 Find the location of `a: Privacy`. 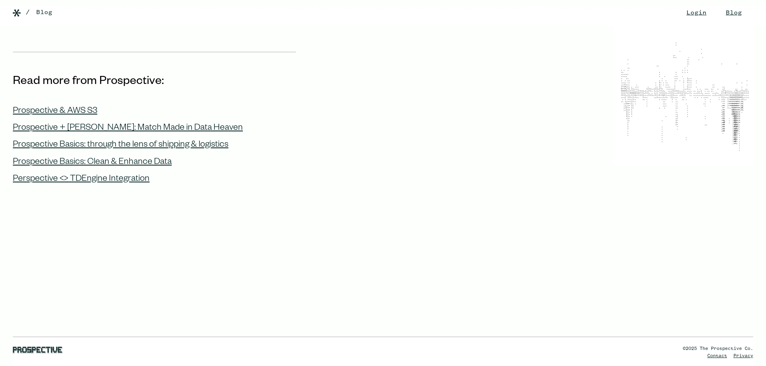

a: Privacy is located at coordinates (743, 356).